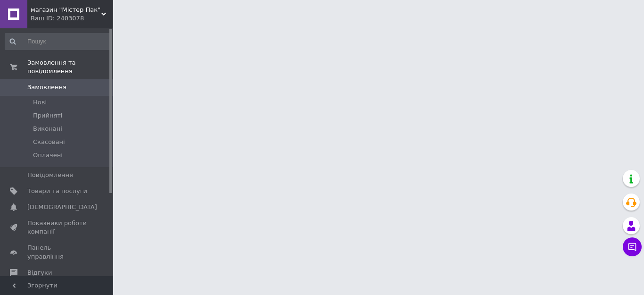 The height and width of the screenshot is (295, 644). What do you see at coordinates (47, 116) in the screenshot?
I see `span: Прийняті` at bounding box center [47, 116].